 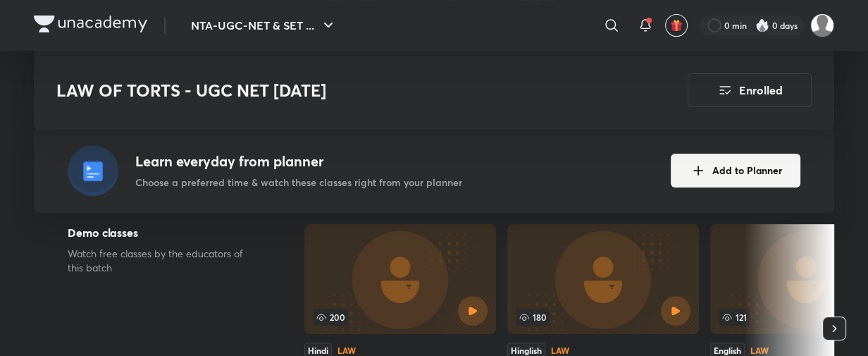 I want to click on button: Add to Planner, so click(x=735, y=171).